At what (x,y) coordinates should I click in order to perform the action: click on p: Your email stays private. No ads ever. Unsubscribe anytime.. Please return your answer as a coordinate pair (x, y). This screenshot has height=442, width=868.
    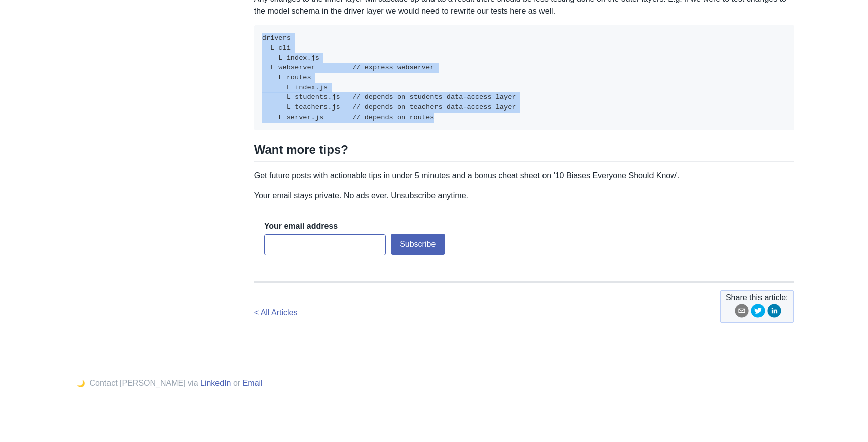
    Looking at the image, I should click on (524, 196).